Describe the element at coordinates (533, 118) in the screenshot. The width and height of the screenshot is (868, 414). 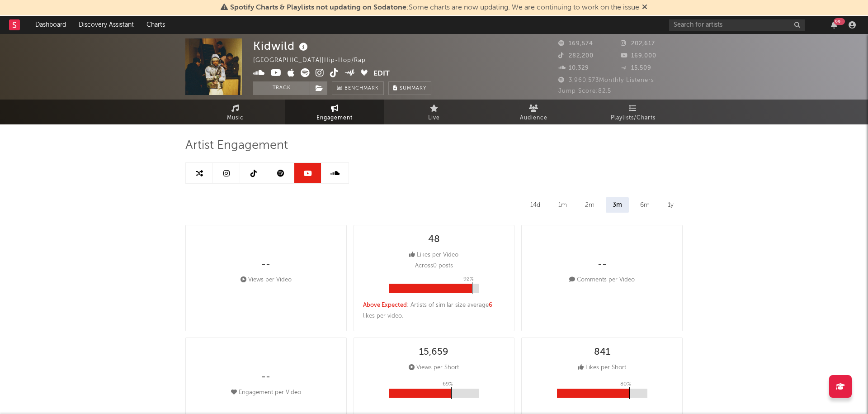
I see `span: Audience` at that location.